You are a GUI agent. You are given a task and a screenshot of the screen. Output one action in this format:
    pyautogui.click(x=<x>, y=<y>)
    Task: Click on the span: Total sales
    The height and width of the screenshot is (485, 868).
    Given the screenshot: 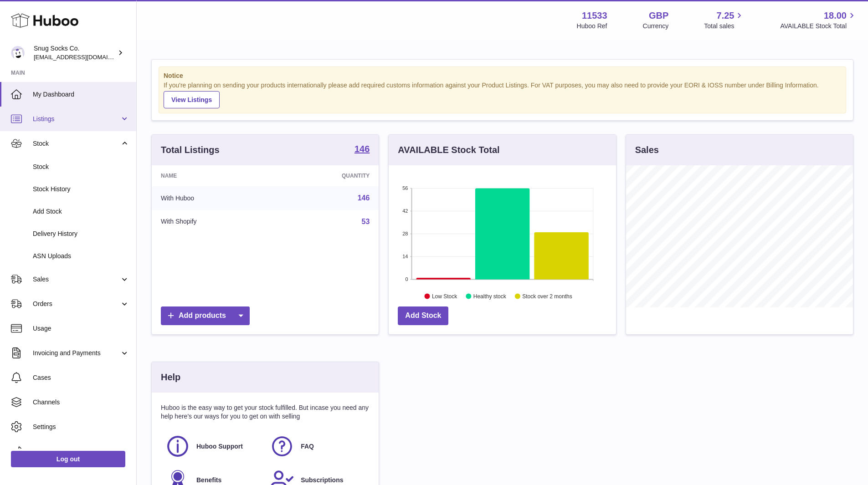 What is the action you would take?
    pyautogui.click(x=724, y=26)
    